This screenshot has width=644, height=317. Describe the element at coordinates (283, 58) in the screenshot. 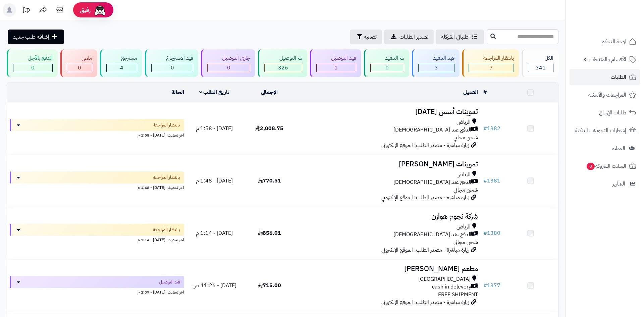

I see `div: تم التوصيل` at that location.